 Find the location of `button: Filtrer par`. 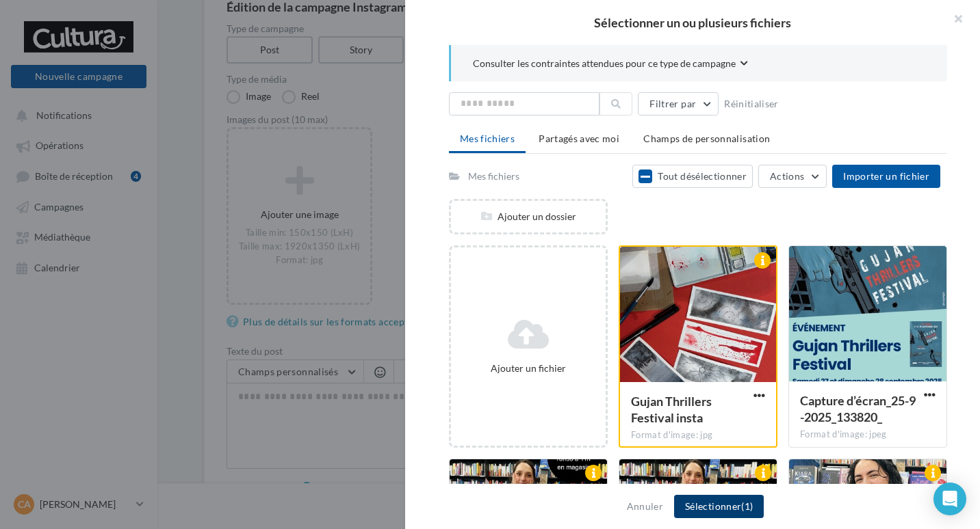

button: Filtrer par is located at coordinates (678, 104).